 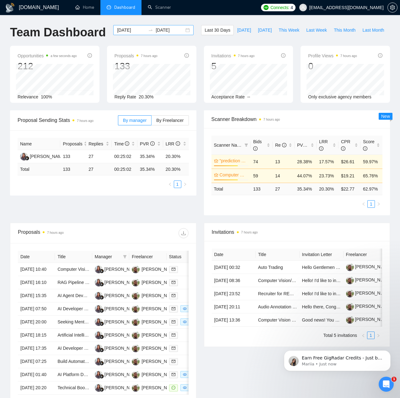 I want to click on th: Proposals, so click(x=73, y=144).